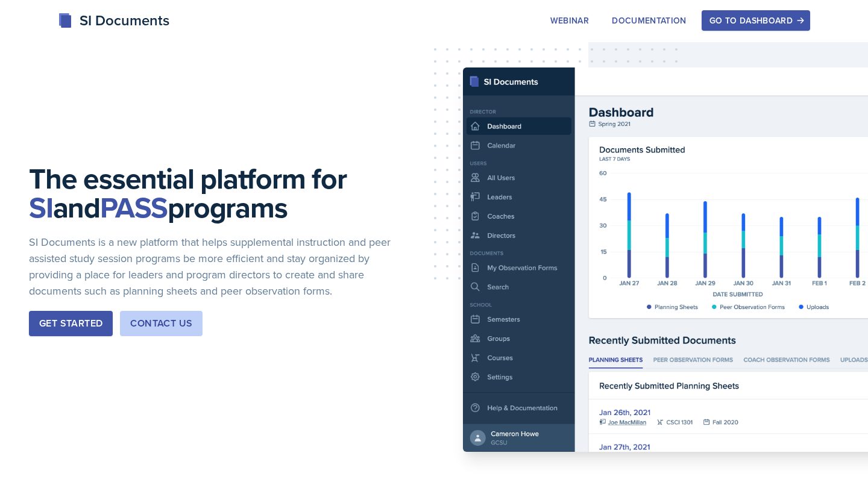  Describe the element at coordinates (570, 21) in the screenshot. I see `div: Webinar` at that location.